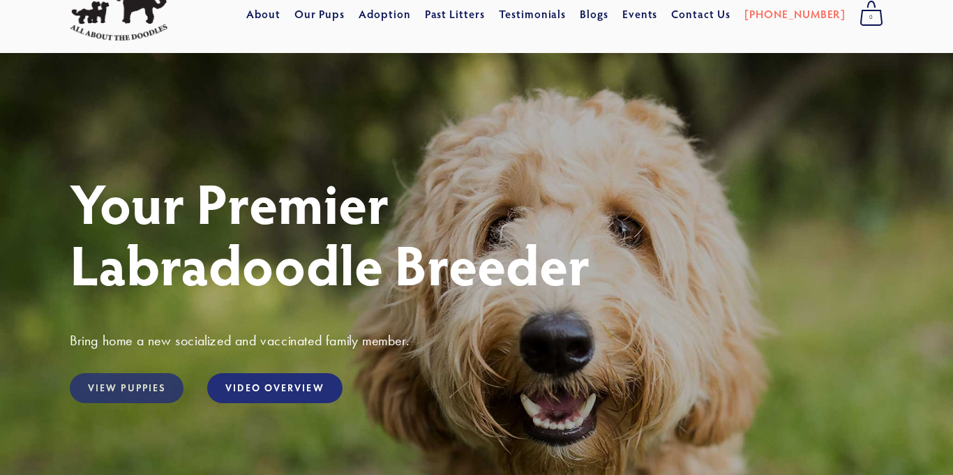  Describe the element at coordinates (701, 14) in the screenshot. I see `a: Contact Us` at that location.